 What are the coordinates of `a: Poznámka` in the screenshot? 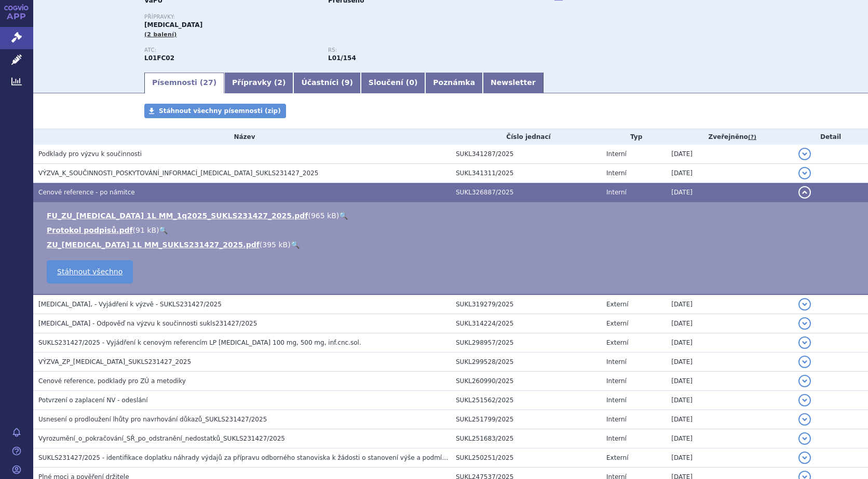 It's located at (453, 83).